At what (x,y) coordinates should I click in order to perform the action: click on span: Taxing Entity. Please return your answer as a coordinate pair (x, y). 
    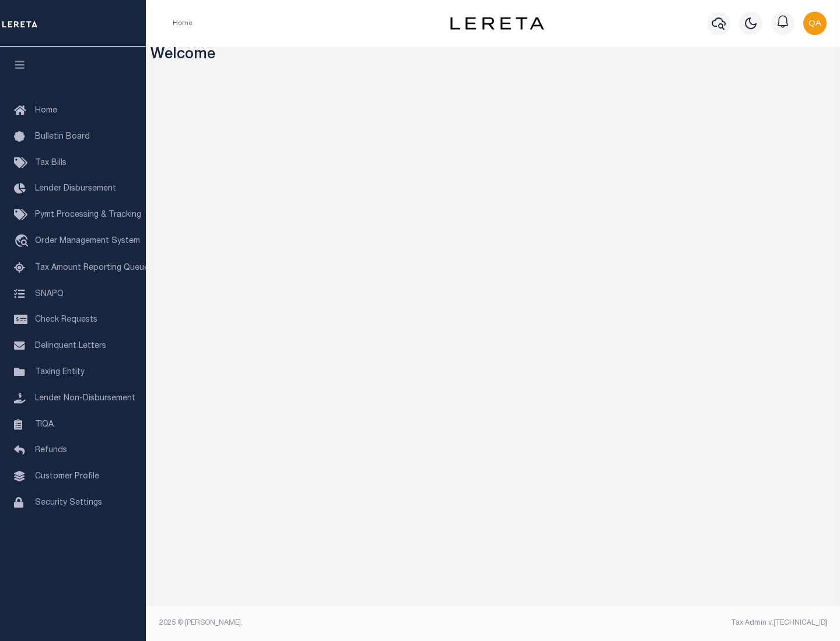
    Looking at the image, I should click on (59, 372).